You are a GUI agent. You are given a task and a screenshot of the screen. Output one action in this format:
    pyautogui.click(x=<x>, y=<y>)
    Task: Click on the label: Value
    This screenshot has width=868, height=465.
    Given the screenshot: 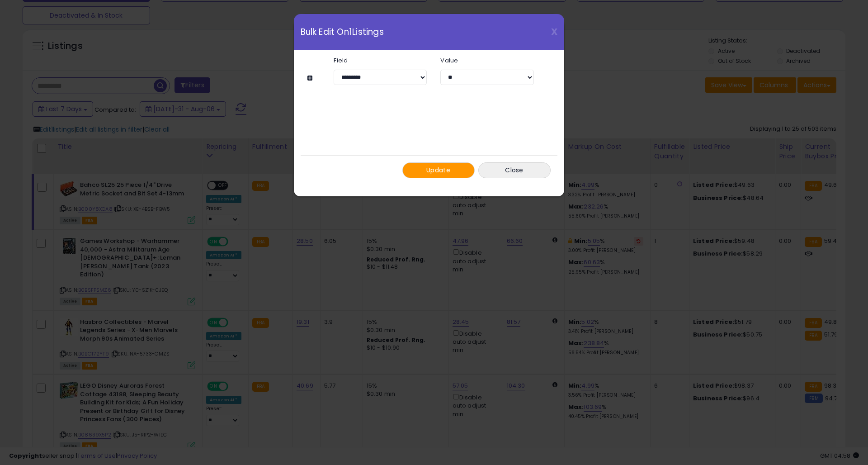 What is the action you would take?
    pyautogui.click(x=487, y=60)
    